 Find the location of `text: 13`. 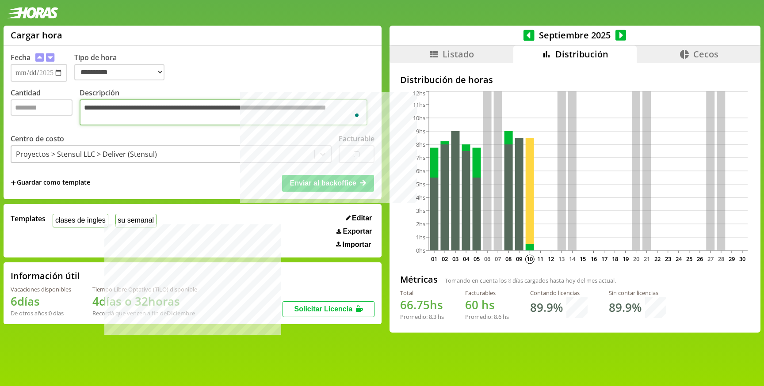

text: 13 is located at coordinates (561, 259).